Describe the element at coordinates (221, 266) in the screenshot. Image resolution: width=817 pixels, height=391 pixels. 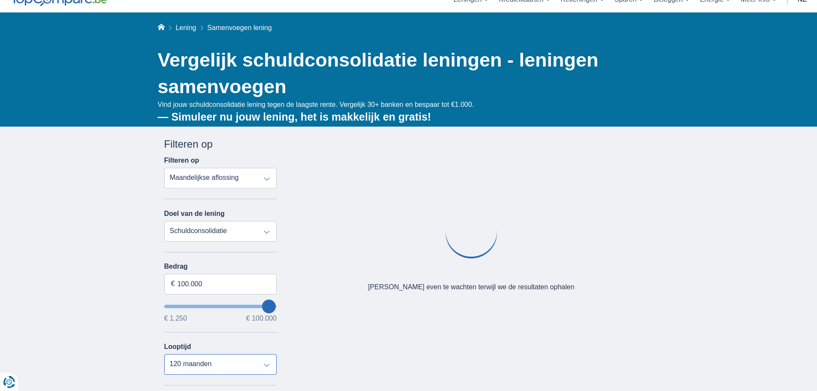
I see `label: Bedrag` at that location.